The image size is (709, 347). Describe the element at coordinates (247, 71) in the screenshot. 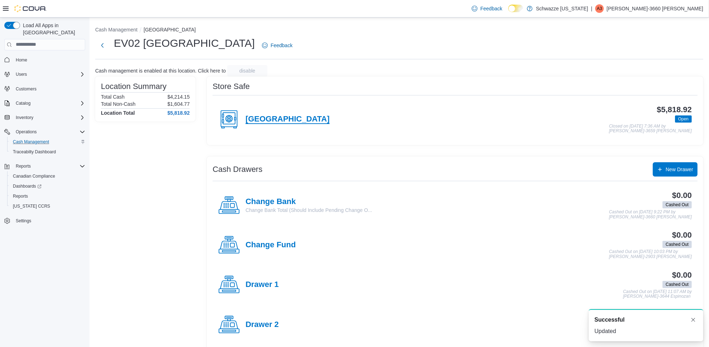

I see `button: disable` at that location.